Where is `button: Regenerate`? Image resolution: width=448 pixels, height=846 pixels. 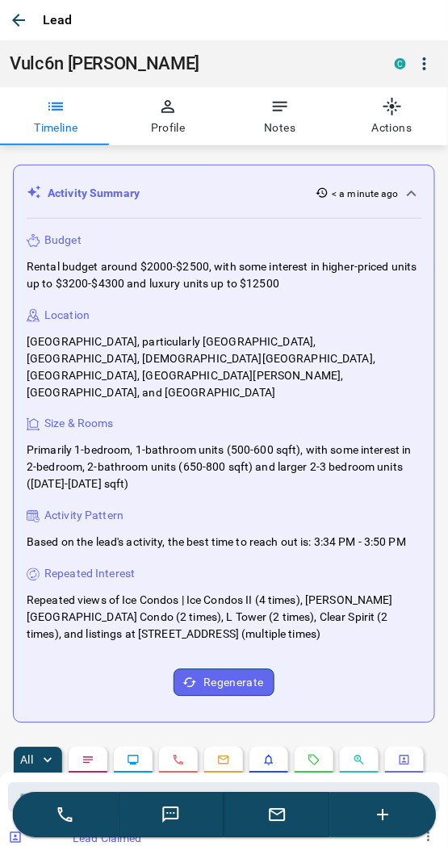
button: Regenerate is located at coordinates (224, 683).